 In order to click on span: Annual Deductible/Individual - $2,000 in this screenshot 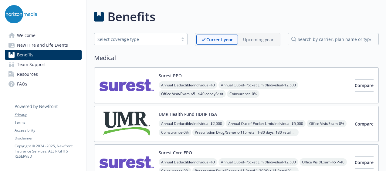, I will do `click(191, 123)`.